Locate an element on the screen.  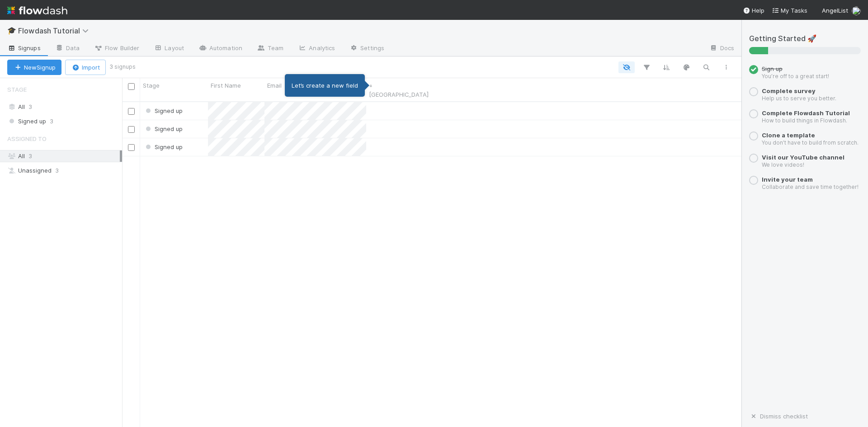
span: Invite your team is located at coordinates (788, 180).